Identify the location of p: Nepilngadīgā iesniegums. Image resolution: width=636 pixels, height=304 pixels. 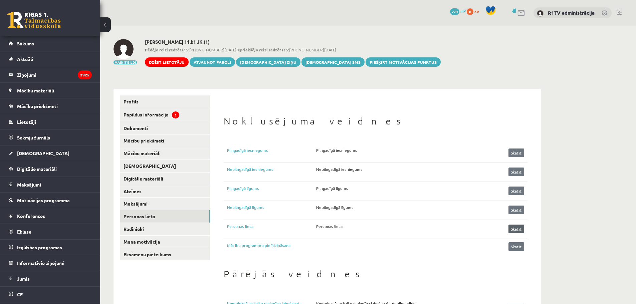
(339, 169).